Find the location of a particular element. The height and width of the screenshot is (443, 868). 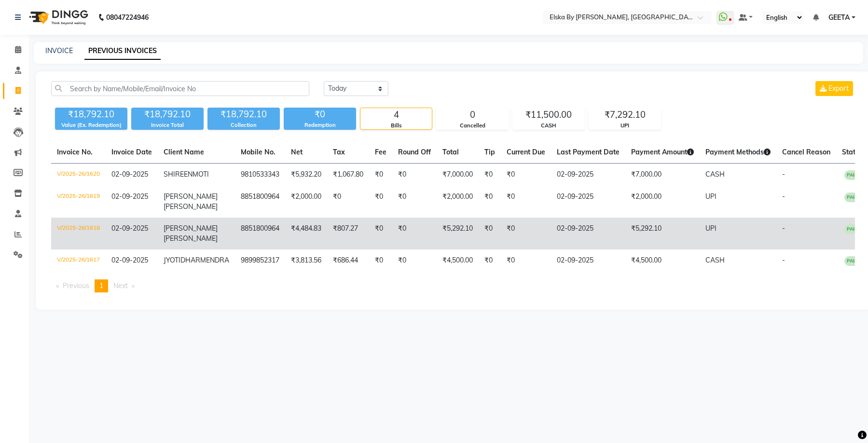

span: Tax is located at coordinates (339, 152).